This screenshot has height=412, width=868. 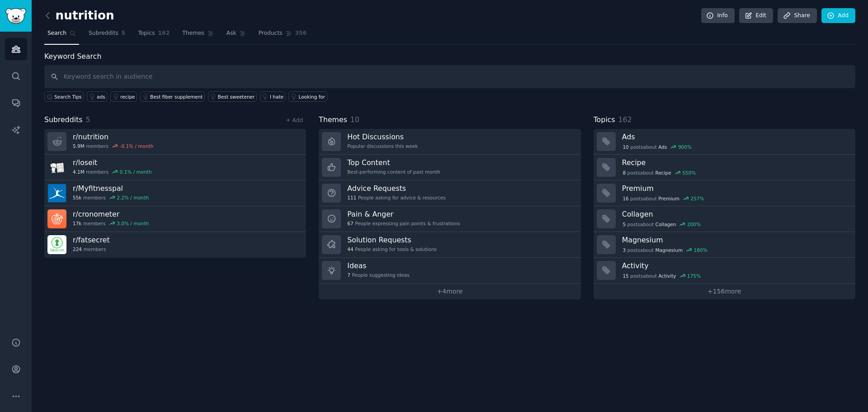 What do you see at coordinates (132, 197) in the screenshot?
I see `div: 2.2 % / month` at bounding box center [132, 197].